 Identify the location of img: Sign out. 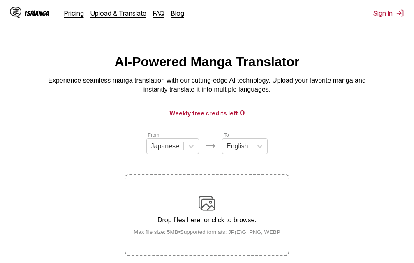
(400, 13).